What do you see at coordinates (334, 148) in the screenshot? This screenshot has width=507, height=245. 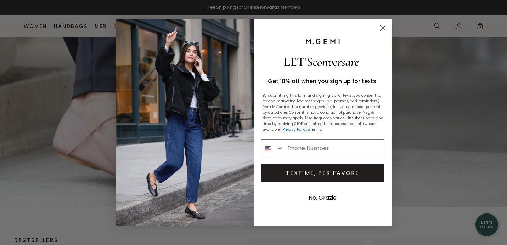 I see `input: Phone Number` at bounding box center [334, 148].